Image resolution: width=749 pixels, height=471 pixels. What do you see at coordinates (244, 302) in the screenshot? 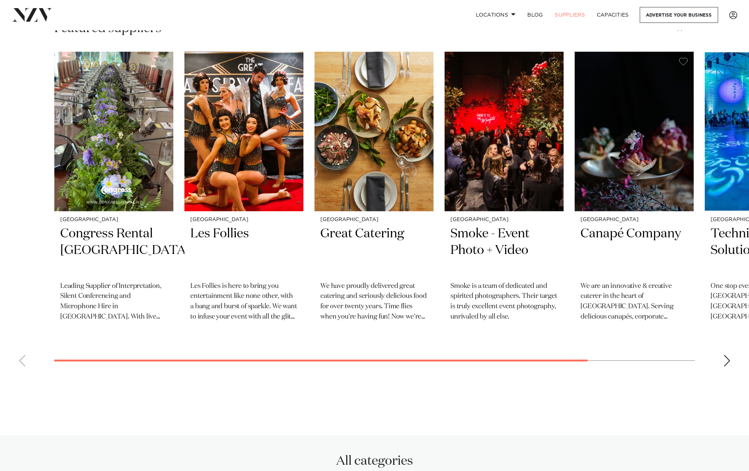
I see `p: Les Follies is here to bring you entertainment like none other, with a bang and burst of sparkle....` at bounding box center [244, 302].